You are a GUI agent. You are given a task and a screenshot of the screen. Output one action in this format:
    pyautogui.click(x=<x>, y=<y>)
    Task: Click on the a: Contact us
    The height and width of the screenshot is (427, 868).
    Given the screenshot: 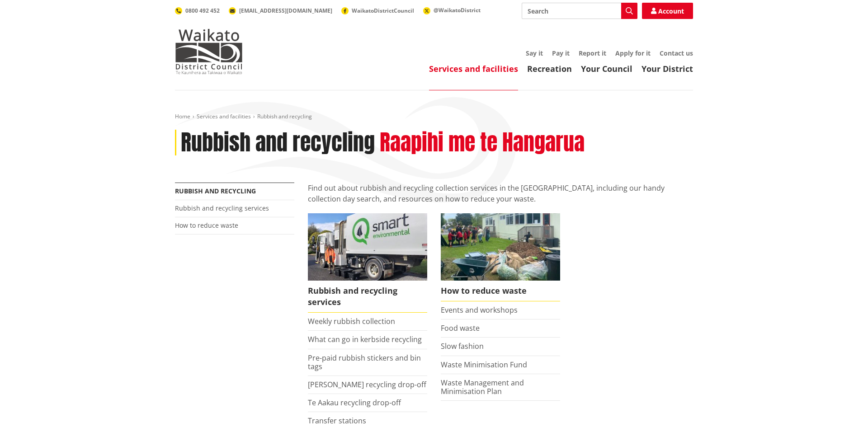 What is the action you would take?
    pyautogui.click(x=676, y=53)
    